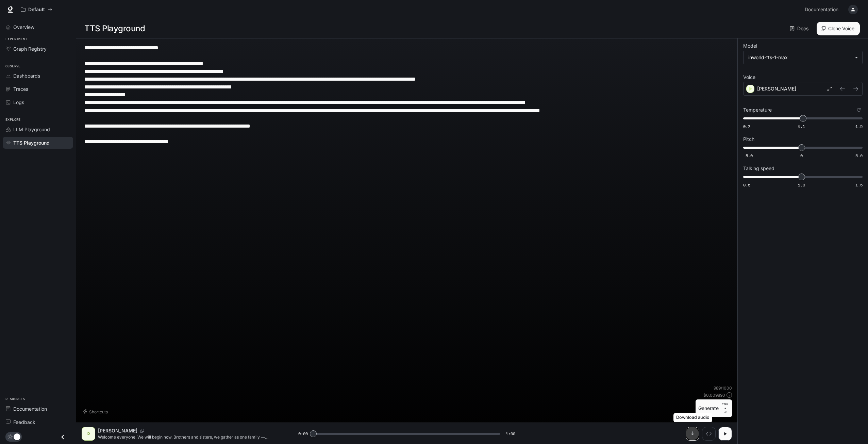 The height and width of the screenshot is (444, 868). Describe the element at coordinates (38, 27) in the screenshot. I see `a: Overview` at that location.